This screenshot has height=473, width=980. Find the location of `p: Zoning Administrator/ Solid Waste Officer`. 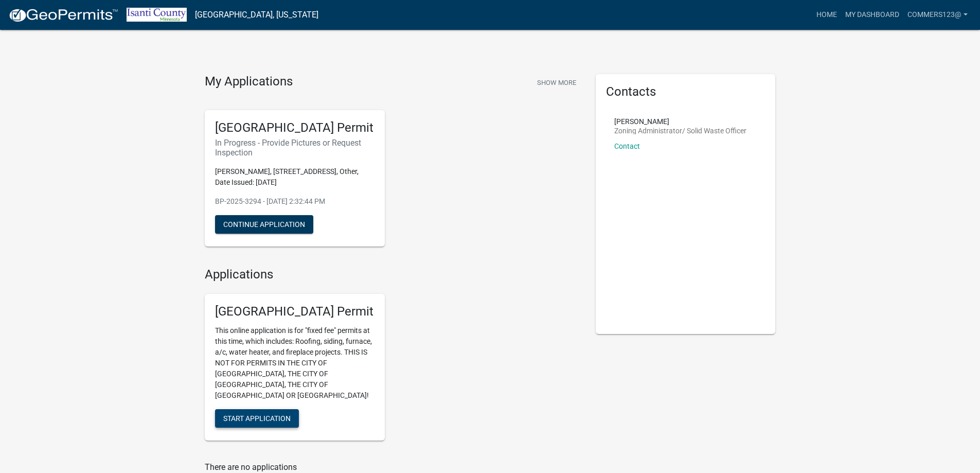

p: Zoning Administrator/ Solid Waste Officer is located at coordinates (680, 131).